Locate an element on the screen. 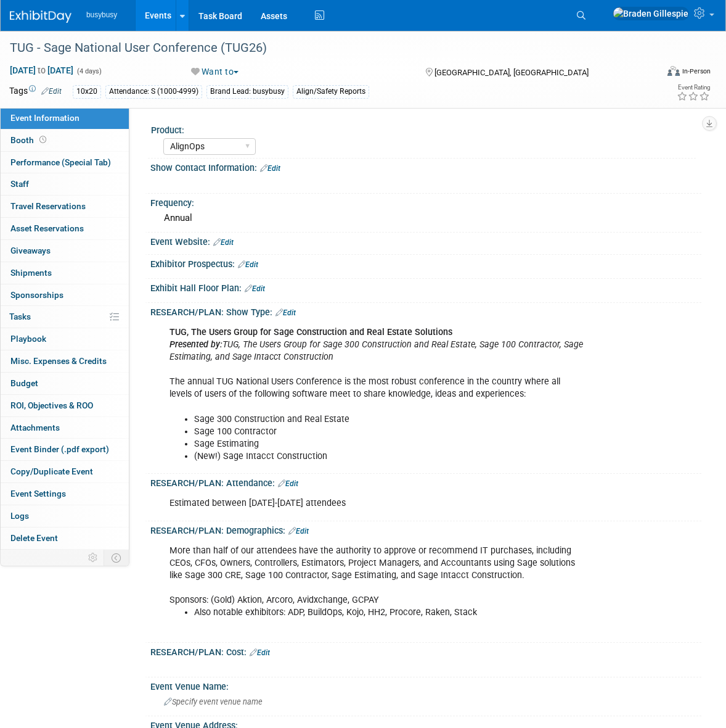 Image resolution: width=726 pixels, height=728 pixels. span: Logs is located at coordinates (19, 515).